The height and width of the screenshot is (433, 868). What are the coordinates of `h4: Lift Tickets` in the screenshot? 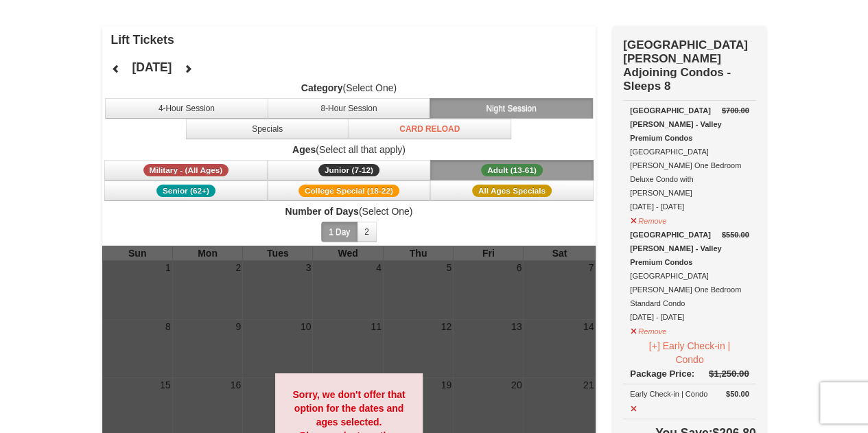 It's located at (354, 40).